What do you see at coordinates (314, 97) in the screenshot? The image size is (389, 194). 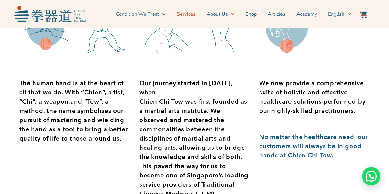 I see `p: We now provide a comprehensive suite of holistic and effective healthcare solutions performed by ...` at bounding box center [314, 97].